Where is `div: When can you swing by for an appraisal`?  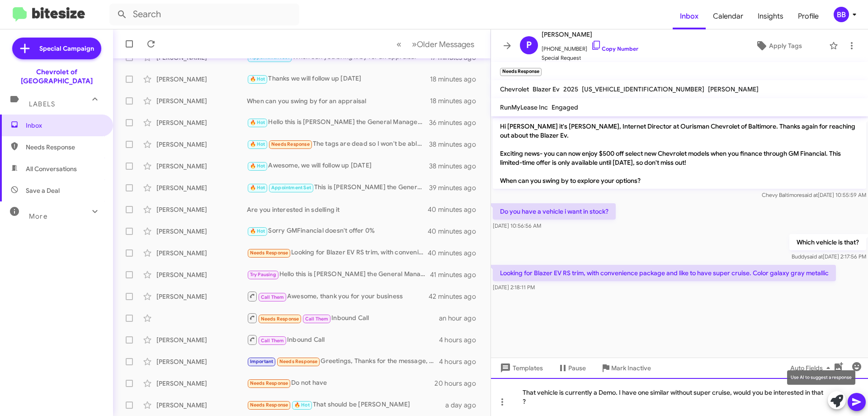
div: When can you swing by for an appraisal is located at coordinates (338, 101).